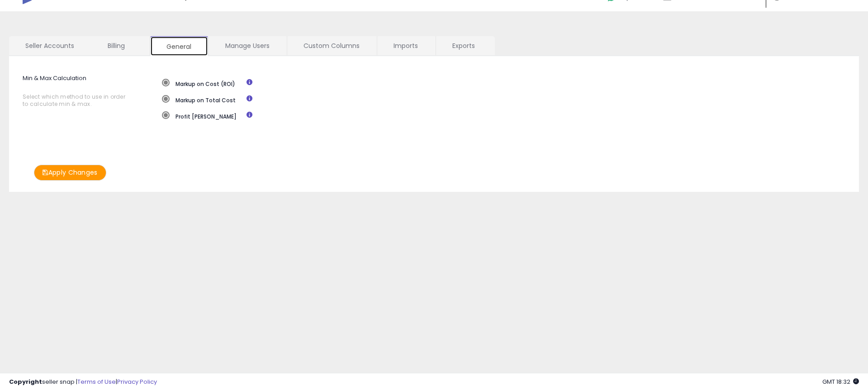 The height and width of the screenshot is (391, 868). I want to click on a: Custom Columns, so click(332, 45).